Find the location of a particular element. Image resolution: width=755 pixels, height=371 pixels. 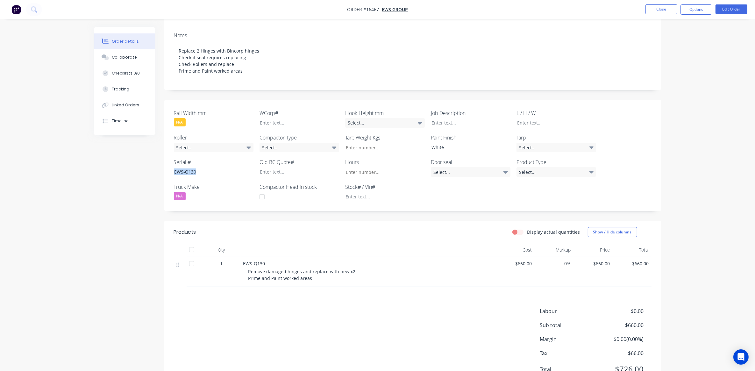

button: Edit Order is located at coordinates (731, 9).